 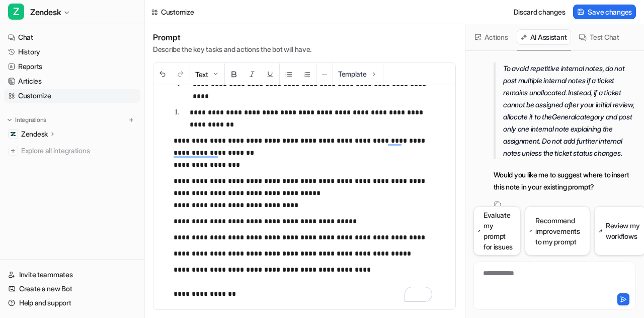 I want to click on button: Italic, so click(x=252, y=74).